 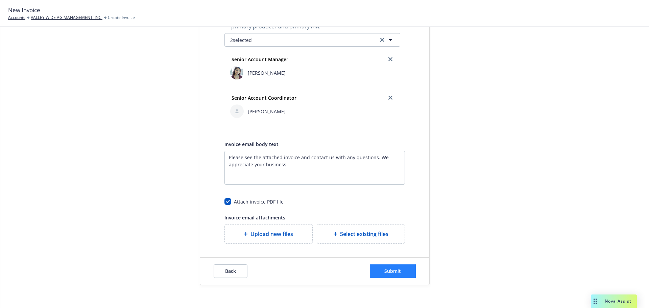 What do you see at coordinates (393, 271) in the screenshot?
I see `button: Submit` at bounding box center [393, 271].